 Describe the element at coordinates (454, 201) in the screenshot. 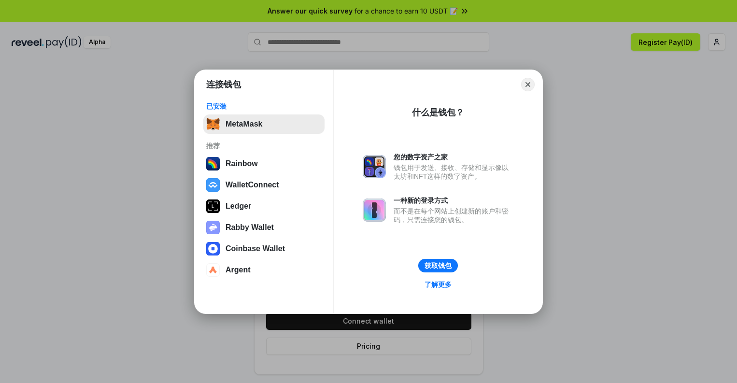

I see `div: 一种新的登录方式` at that location.